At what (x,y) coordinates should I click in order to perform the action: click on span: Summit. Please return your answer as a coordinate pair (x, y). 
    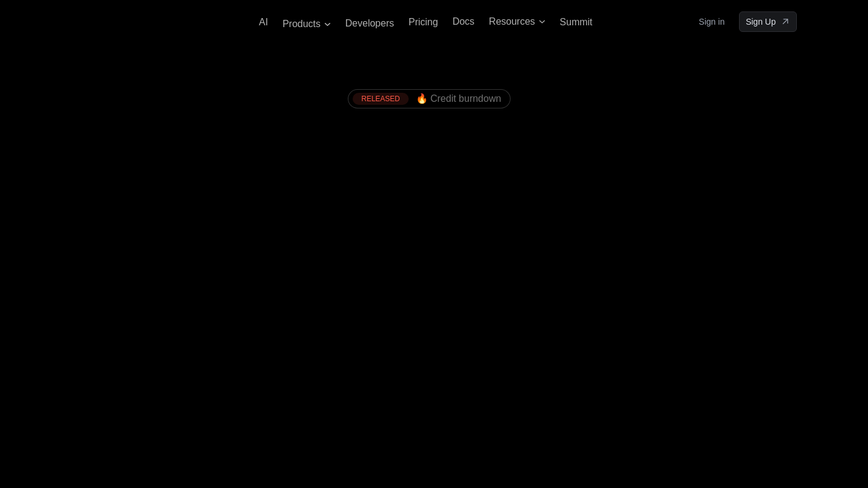
    Looking at the image, I should click on (576, 22).